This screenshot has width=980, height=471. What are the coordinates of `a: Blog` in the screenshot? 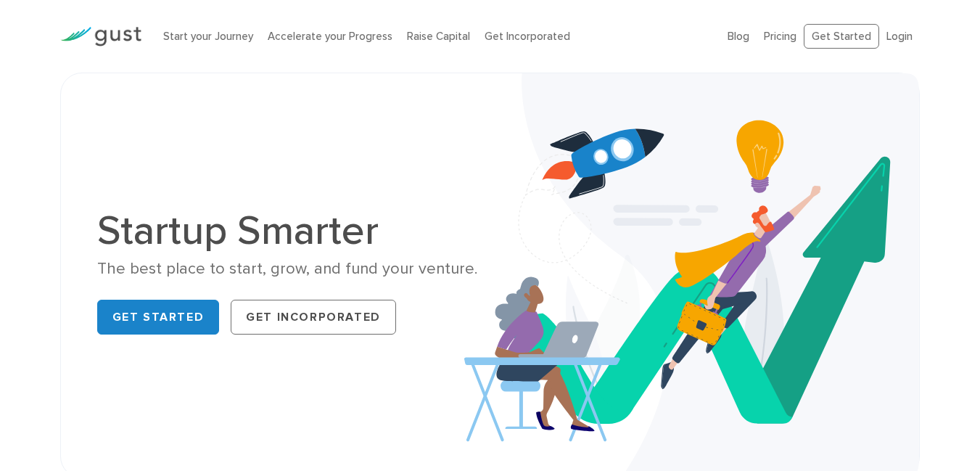 It's located at (739, 36).